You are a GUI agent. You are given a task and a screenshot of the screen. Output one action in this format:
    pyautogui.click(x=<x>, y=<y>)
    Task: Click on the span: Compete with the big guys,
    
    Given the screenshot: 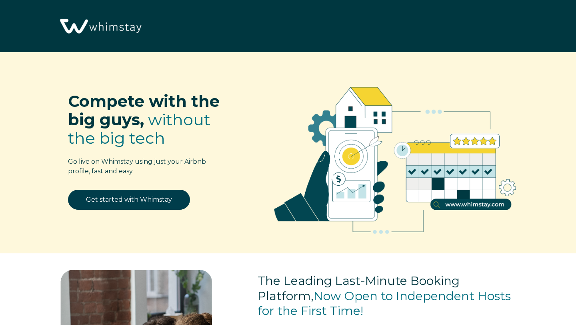 What is the action you would take?
    pyautogui.click(x=144, y=110)
    